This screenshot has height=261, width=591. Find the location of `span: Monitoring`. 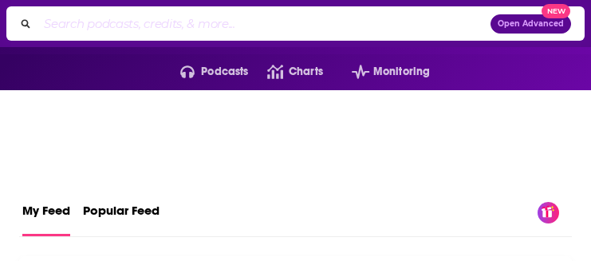

span: Monitoring is located at coordinates (401, 72).